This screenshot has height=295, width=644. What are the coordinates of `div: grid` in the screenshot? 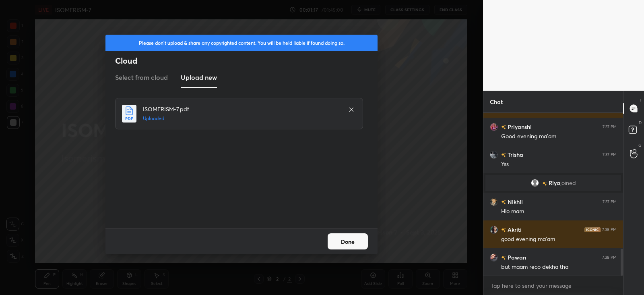 It's located at (553, 194).